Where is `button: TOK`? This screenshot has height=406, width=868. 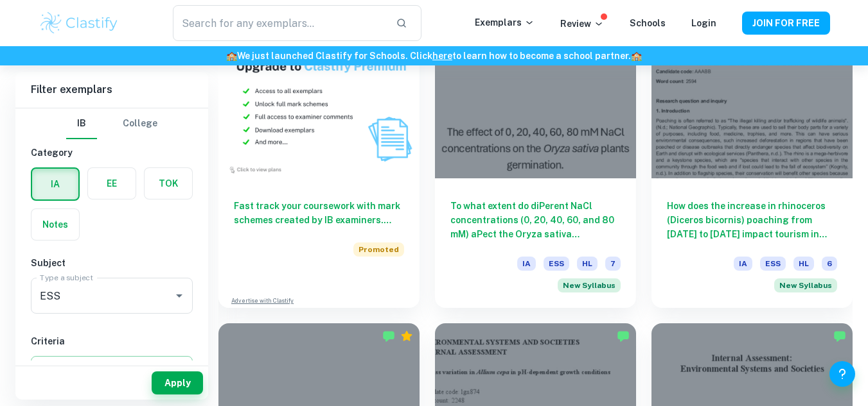 button: TOK is located at coordinates (168, 184).